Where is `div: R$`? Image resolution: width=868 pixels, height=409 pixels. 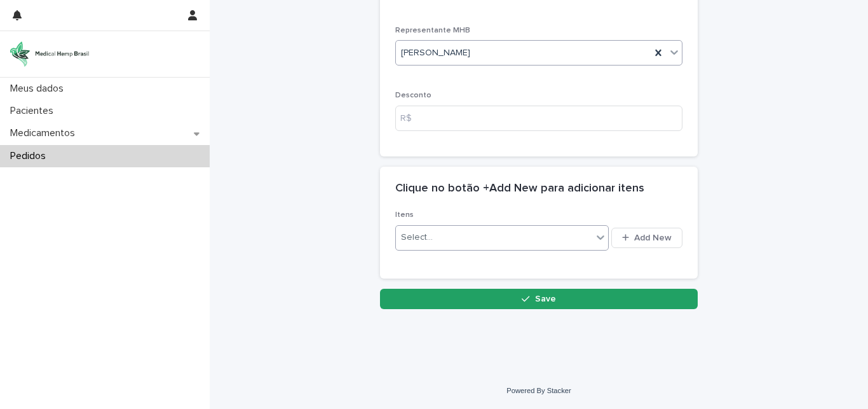 div: R$ is located at coordinates (408, 118).